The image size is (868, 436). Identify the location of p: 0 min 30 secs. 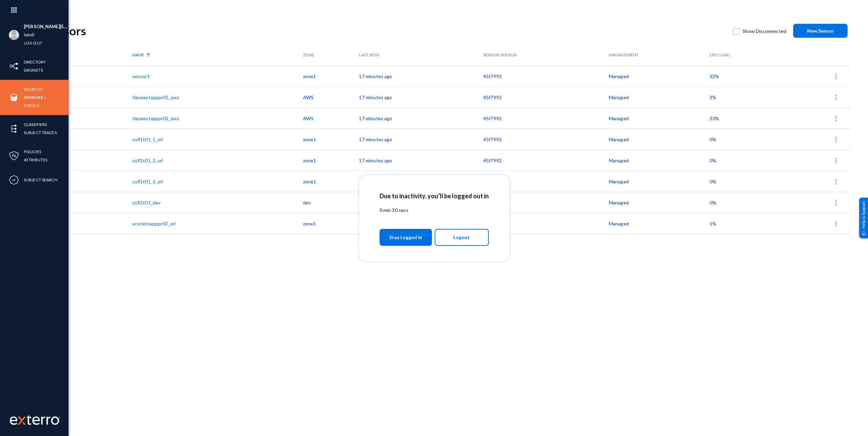
(434, 210).